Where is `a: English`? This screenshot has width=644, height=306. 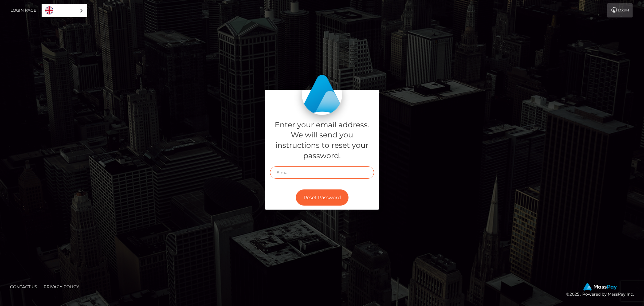
a: English is located at coordinates (65, 10).